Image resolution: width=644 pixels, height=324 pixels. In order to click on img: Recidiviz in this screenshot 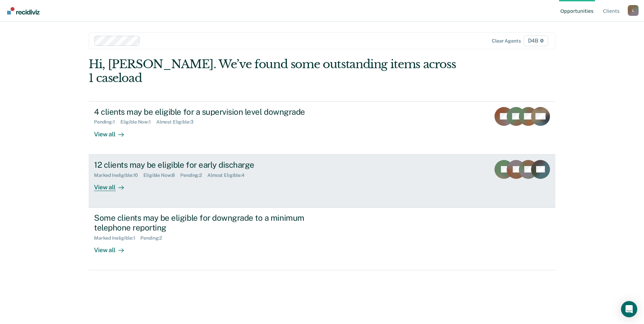, I will do `click(23, 11)`.